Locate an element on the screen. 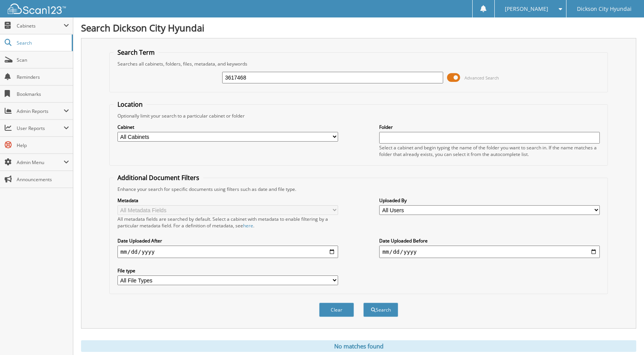  label: Folder is located at coordinates (489, 127).